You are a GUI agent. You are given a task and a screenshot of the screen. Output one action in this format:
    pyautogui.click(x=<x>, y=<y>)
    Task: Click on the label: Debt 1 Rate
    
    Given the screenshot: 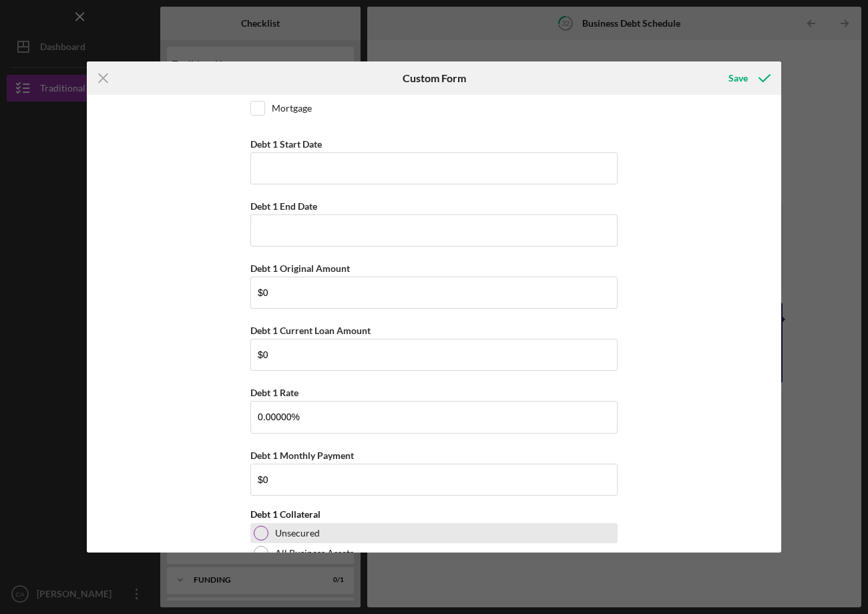 What is the action you would take?
    pyautogui.click(x=275, y=392)
    